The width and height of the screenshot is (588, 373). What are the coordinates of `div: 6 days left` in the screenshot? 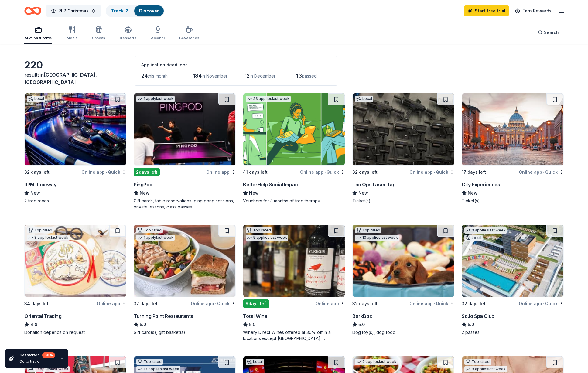 It's located at (256, 304).